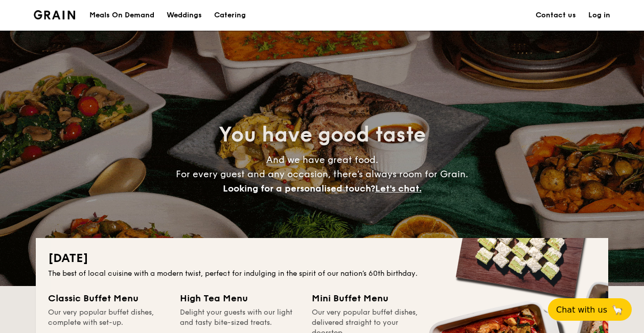 The width and height of the screenshot is (644, 333). Describe the element at coordinates (581, 309) in the screenshot. I see `span: Chat with us` at that location.